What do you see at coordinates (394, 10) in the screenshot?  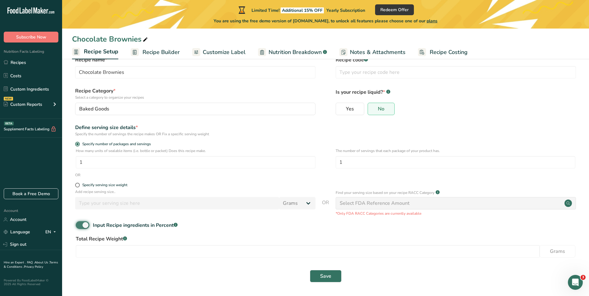 I see `button: Redeem Offer` at bounding box center [394, 10].